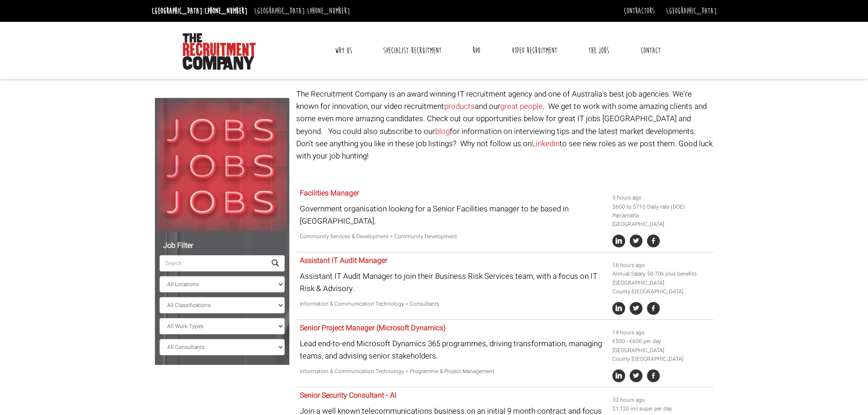 This screenshot has width=868, height=415. Describe the element at coordinates (599, 50) in the screenshot. I see `a: The Jobs` at that location.